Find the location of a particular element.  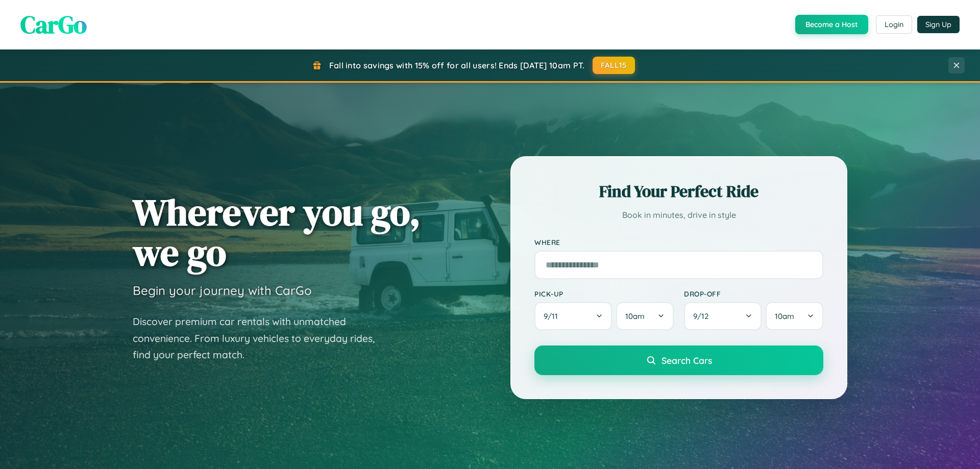

h1: Wherever you go, we go is located at coordinates (277, 232).